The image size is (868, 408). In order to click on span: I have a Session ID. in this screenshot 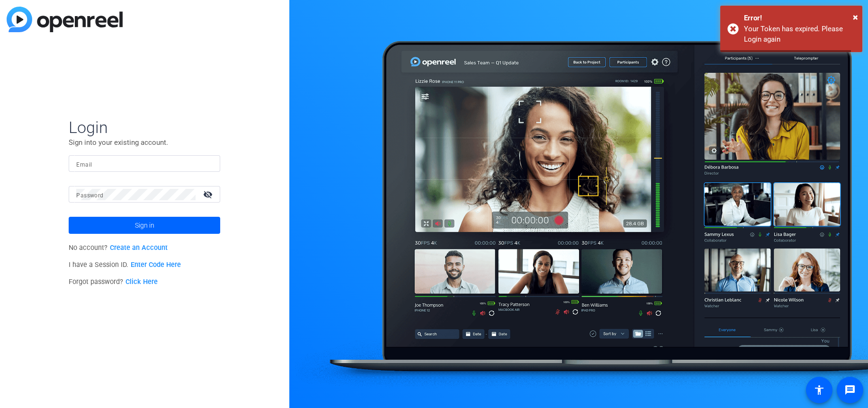, I will do `click(124, 264)`.